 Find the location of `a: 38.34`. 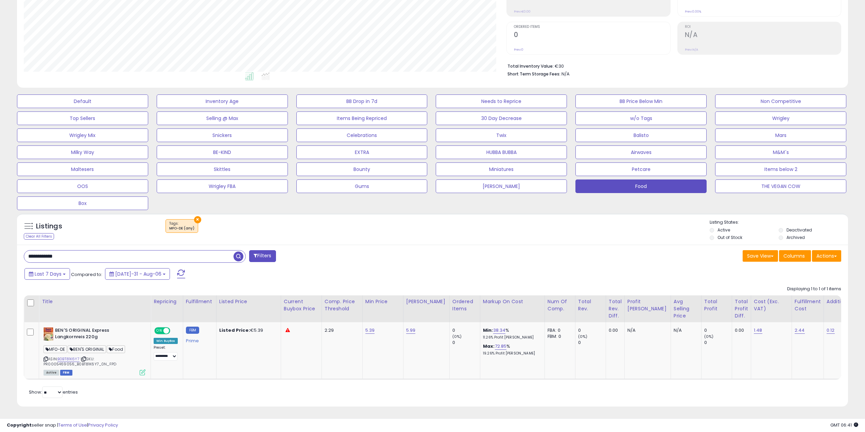

a: 38.34 is located at coordinates (499, 330).